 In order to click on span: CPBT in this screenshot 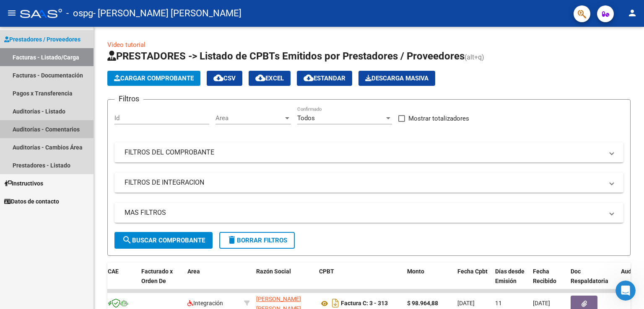, I will do `click(327, 271)`.